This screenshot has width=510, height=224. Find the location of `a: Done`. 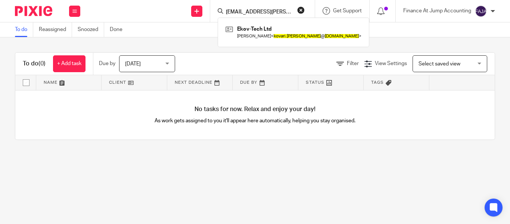

a: Done is located at coordinates (119, 30).